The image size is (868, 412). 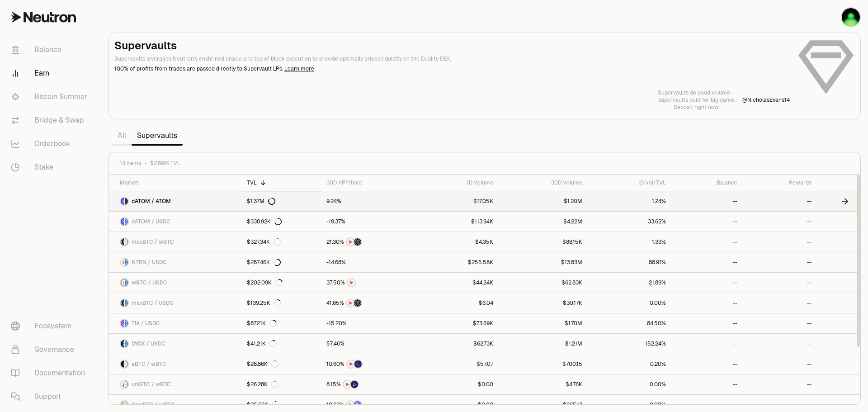 What do you see at coordinates (50, 396) in the screenshot?
I see `a: Support` at bounding box center [50, 396].